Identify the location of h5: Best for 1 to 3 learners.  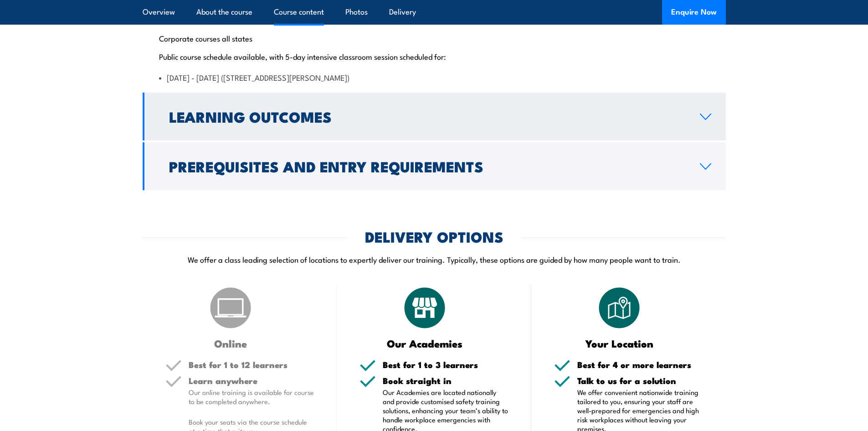
(446, 365).